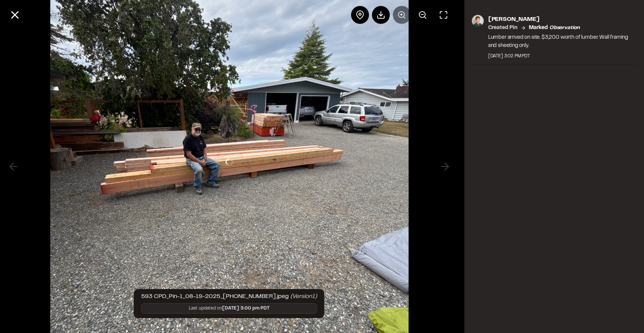 This screenshot has width=644, height=333. Describe the element at coordinates (503, 28) in the screenshot. I see `p: Created Pin` at that location.